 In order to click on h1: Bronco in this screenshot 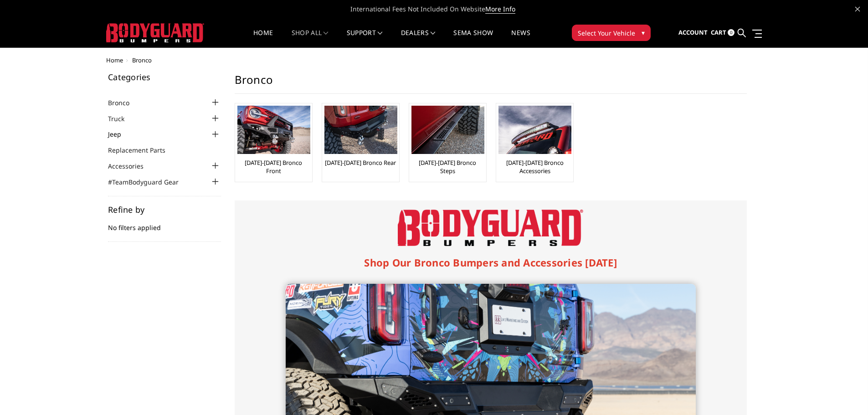, I will do `click(491, 83)`.